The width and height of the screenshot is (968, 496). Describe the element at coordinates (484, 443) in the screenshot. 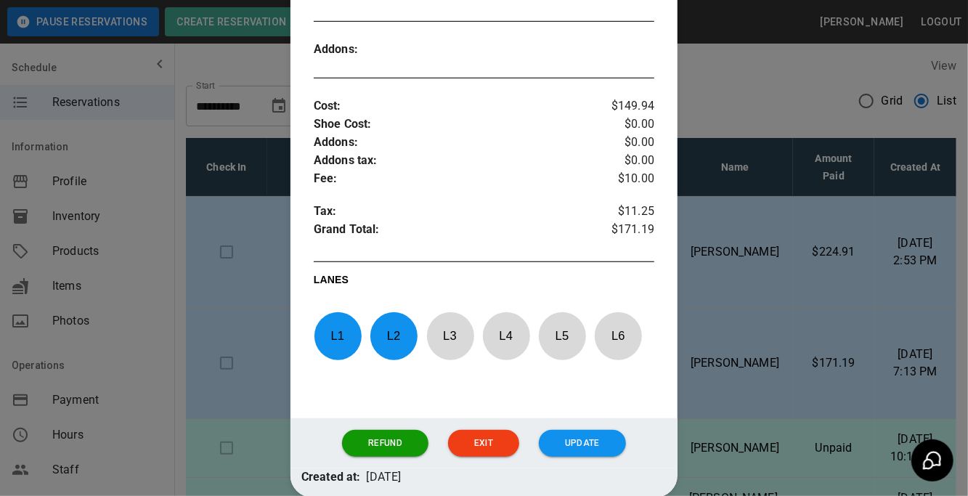

I see `button: Exit` at that location.